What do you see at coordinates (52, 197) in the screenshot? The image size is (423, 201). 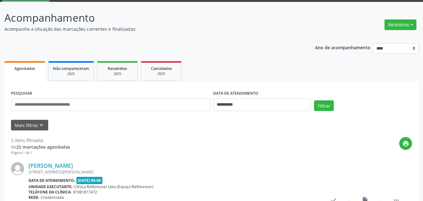 I see `span: Credenciada` at bounding box center [52, 197].